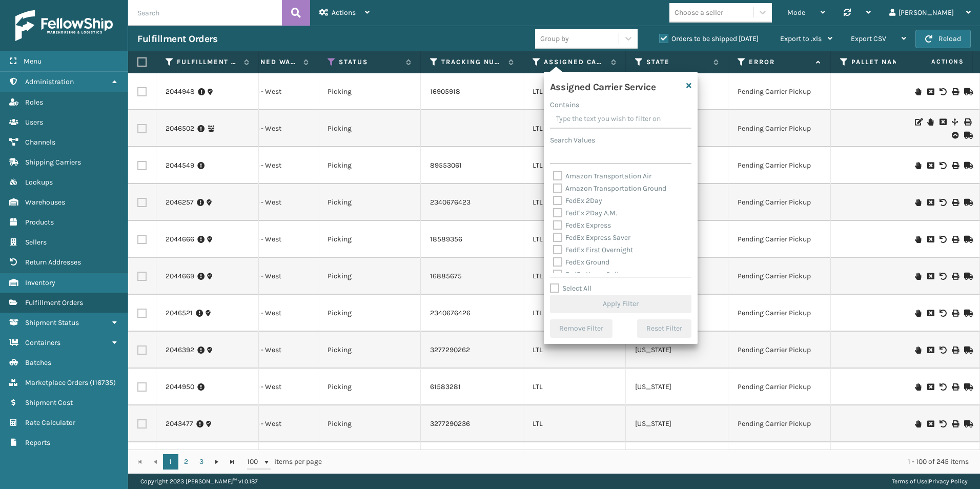 Image resolution: width=980 pixels, height=489 pixels. What do you see at coordinates (38, 362) in the screenshot?
I see `span: Batches` at bounding box center [38, 362].